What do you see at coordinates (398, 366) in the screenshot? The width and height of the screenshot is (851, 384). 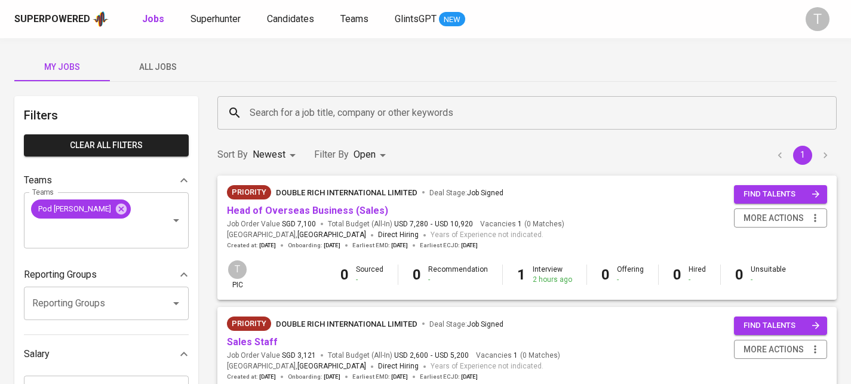 I see `span: Direct Hiring` at bounding box center [398, 366].